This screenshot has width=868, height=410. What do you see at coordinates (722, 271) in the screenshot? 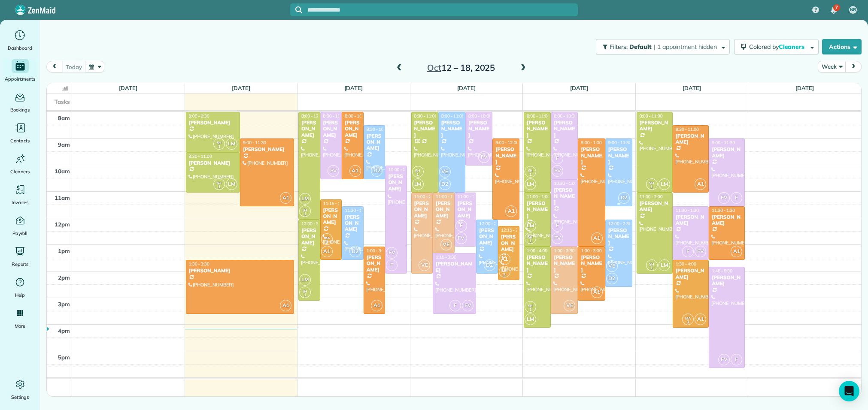
I see `span: 1:45 - 5:30` at bounding box center [722, 271].